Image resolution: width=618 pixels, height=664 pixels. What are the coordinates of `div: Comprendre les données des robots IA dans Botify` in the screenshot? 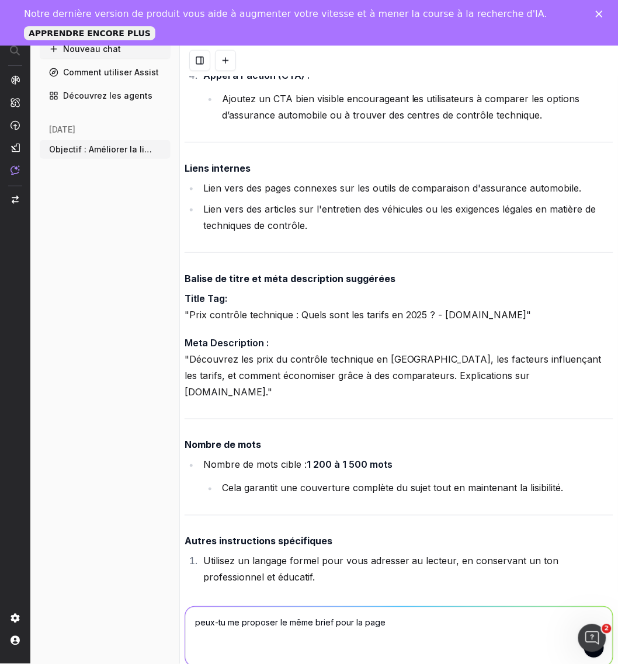 It's located at (117, 333).